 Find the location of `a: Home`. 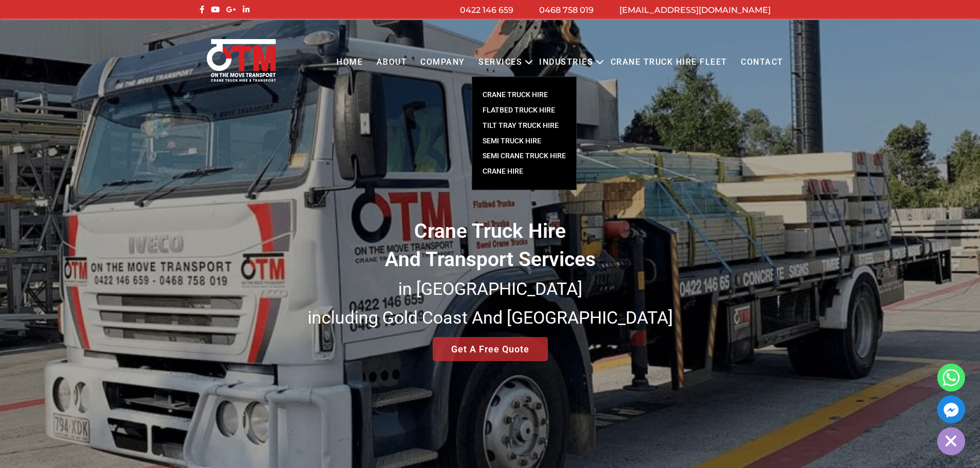

a: Home is located at coordinates (349, 62).